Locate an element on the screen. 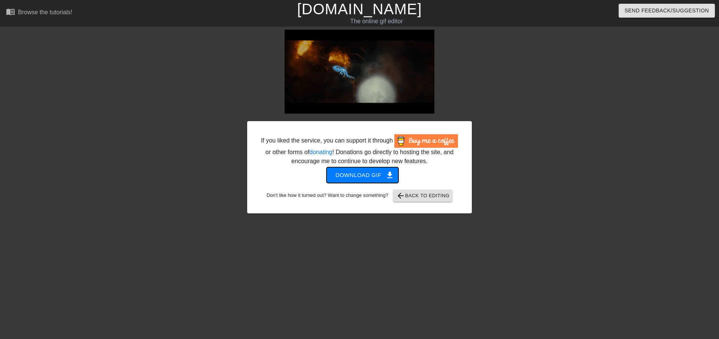 This screenshot has width=719, height=339. span: Download gif is located at coordinates (363, 175).